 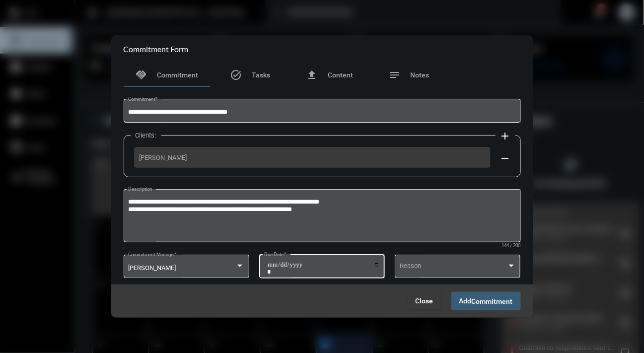 I want to click on span: Tasks, so click(x=261, y=75).